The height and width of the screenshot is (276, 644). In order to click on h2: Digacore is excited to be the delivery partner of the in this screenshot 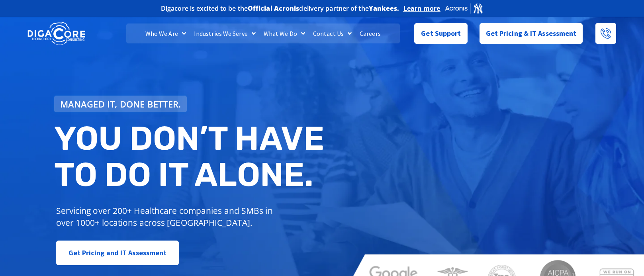, I will do `click(280, 9)`.